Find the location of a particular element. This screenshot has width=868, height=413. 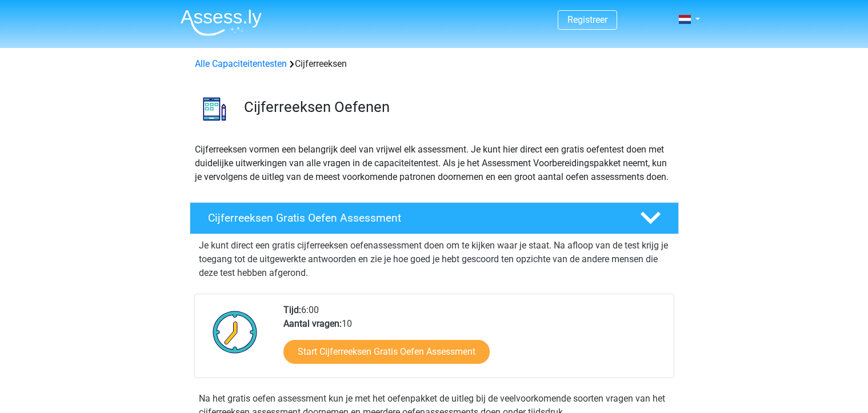

a: Cijferreeksen Gratis Oefen Assessment is located at coordinates (435, 218).